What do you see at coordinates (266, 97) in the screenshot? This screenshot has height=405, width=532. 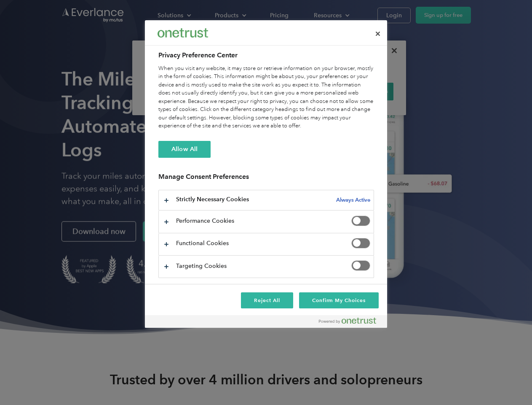 I see `div: When you visit any website, it may store or retrieve information on your browser, mostly in the f...` at bounding box center [266, 97].